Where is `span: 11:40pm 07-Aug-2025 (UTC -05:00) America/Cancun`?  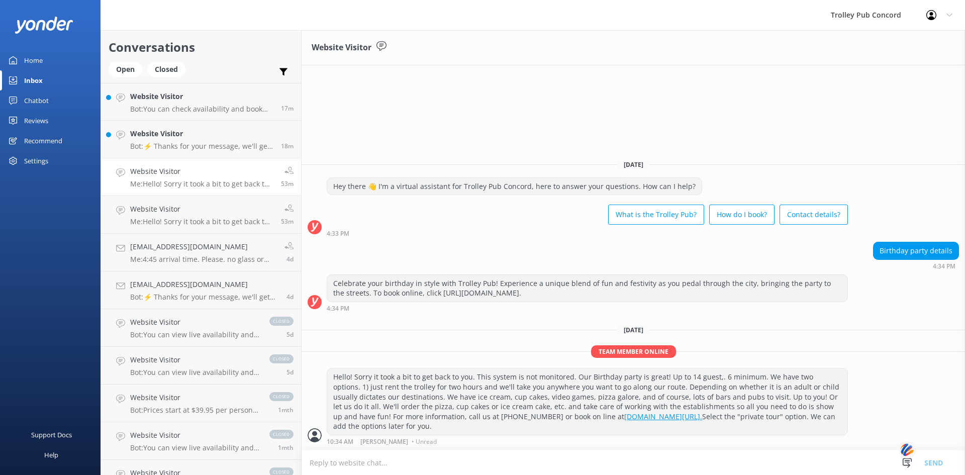
span: 11:40pm 07-Aug-2025 (UTC -05:00) America/Cancun is located at coordinates (290, 334).